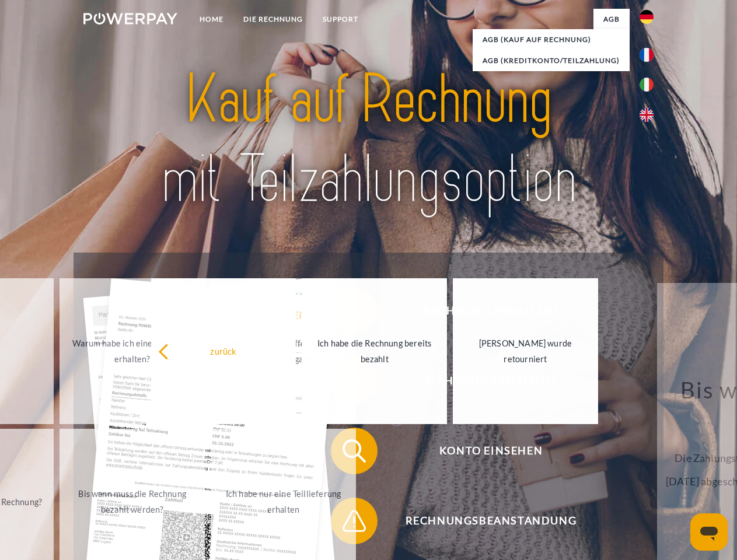 Image resolution: width=737 pixels, height=560 pixels. Describe the element at coordinates (551, 61) in the screenshot. I see `a: AGB (Kreditkonto/Teilzahlung)` at that location.